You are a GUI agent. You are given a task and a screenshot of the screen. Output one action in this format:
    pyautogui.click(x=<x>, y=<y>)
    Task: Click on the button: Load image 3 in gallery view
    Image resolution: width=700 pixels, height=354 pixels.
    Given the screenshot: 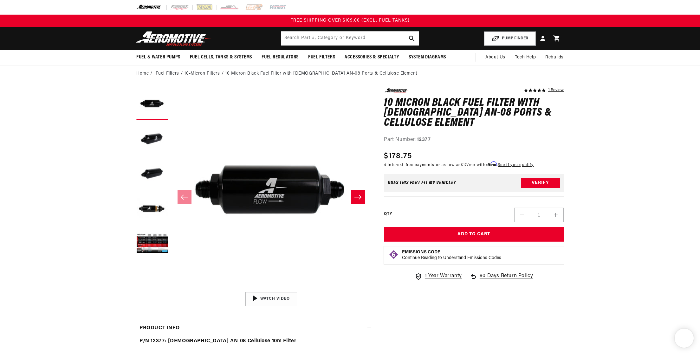 What is the action you would take?
    pyautogui.click(x=152, y=174)
    